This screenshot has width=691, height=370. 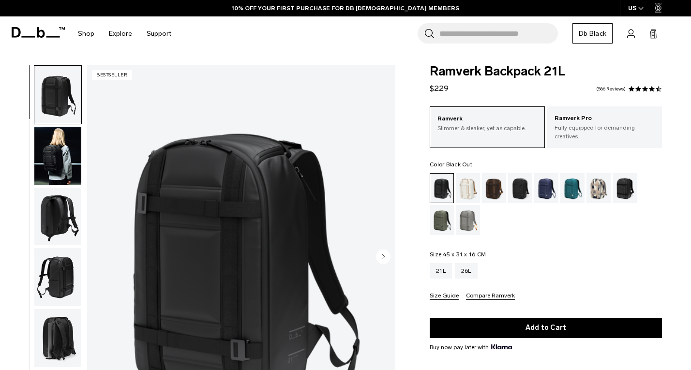 What do you see at coordinates (598, 188) in the screenshot?
I see `a: Line Cluster` at bounding box center [598, 188].